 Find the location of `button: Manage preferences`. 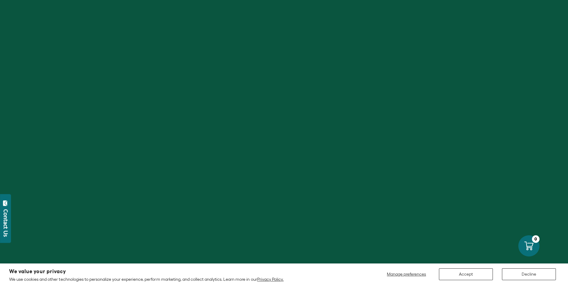

button: Manage preferences is located at coordinates (407, 274).